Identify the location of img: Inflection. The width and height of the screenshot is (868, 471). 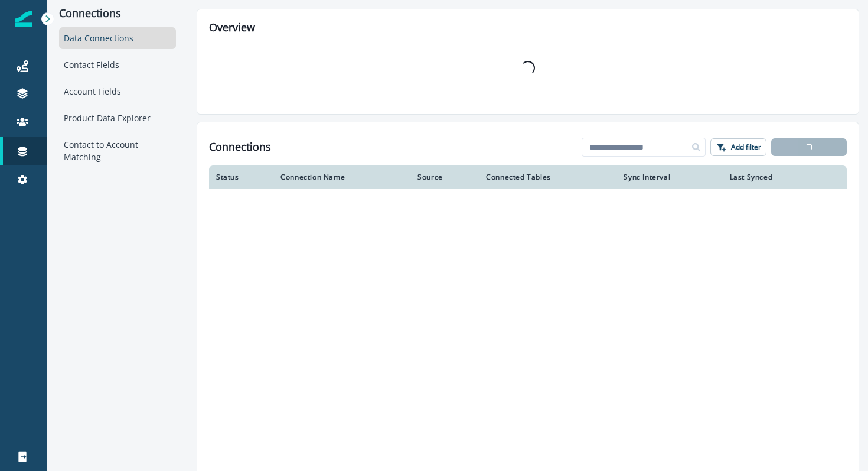
(23, 19).